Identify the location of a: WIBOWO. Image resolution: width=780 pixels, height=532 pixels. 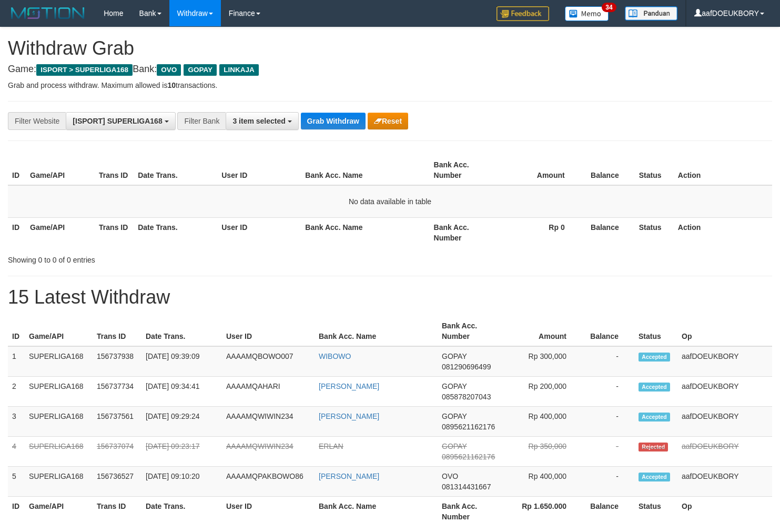
(335, 356).